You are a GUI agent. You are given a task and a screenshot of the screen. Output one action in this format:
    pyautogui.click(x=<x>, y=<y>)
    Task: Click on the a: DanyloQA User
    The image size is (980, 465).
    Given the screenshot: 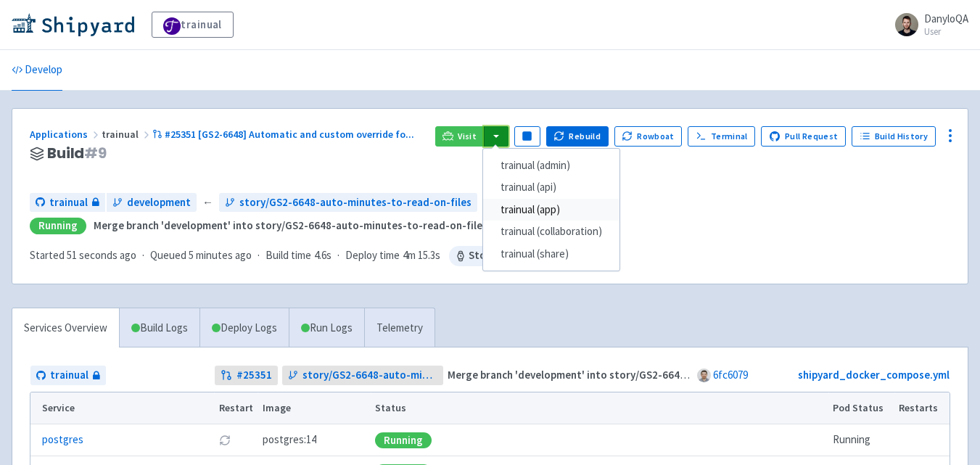 What is the action you would take?
    pyautogui.click(x=927, y=25)
    